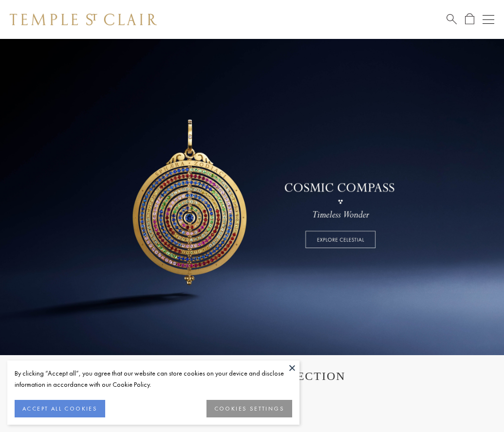 The height and width of the screenshot is (432, 504). I want to click on a: Search, so click(451, 19).